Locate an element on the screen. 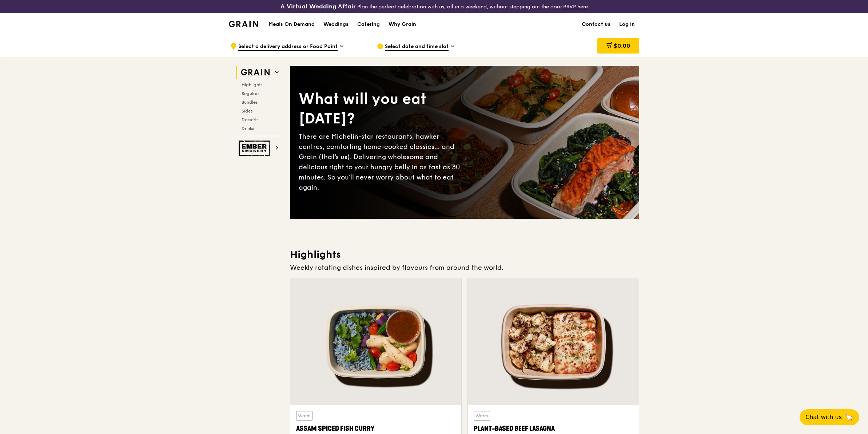 This screenshot has width=868, height=434. span: Highlights is located at coordinates (251, 85).